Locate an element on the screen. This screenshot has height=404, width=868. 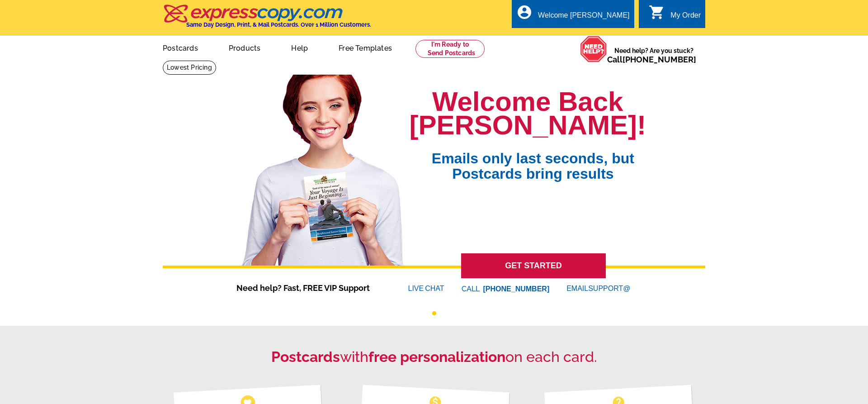
span: Call is located at coordinates (651, 59).